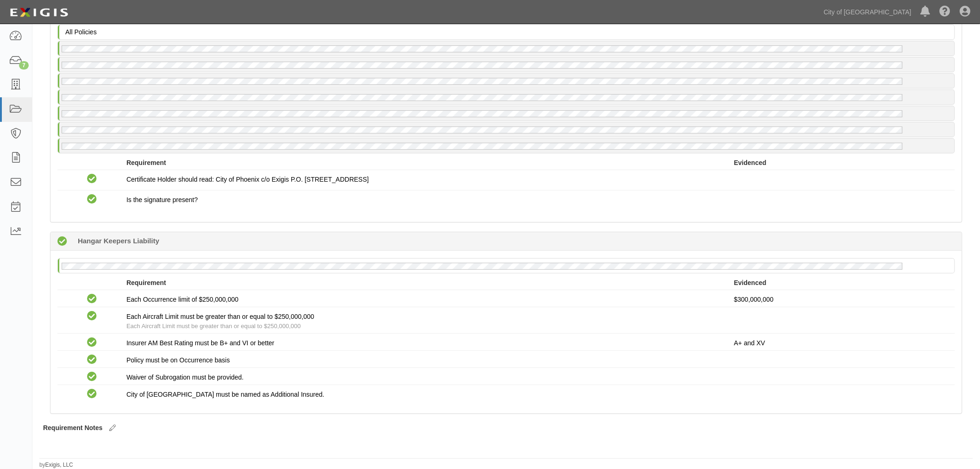 This screenshot has height=469, width=980. I want to click on small: by, so click(56, 465).